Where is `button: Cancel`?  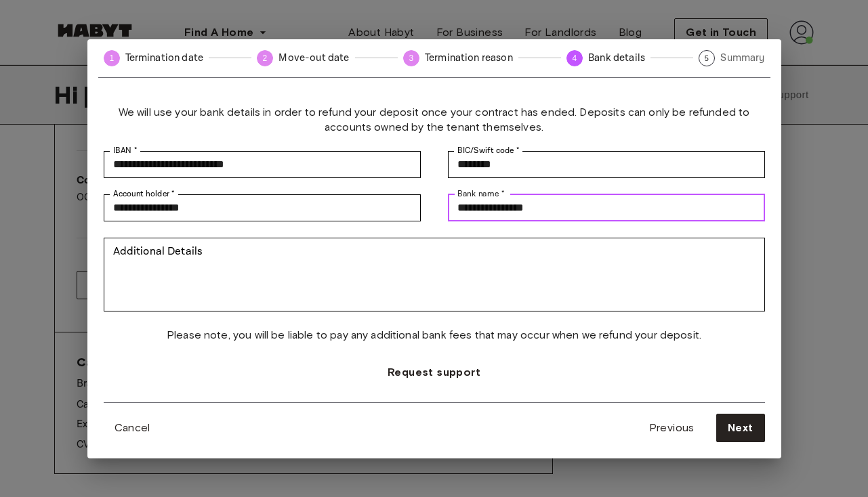 button: Cancel is located at coordinates (132, 428).